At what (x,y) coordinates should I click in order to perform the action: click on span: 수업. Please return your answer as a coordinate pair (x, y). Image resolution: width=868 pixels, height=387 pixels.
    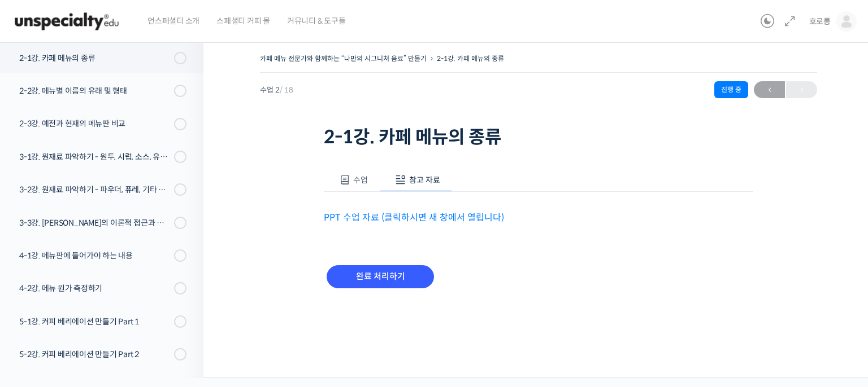
    Looking at the image, I should click on (361, 180).